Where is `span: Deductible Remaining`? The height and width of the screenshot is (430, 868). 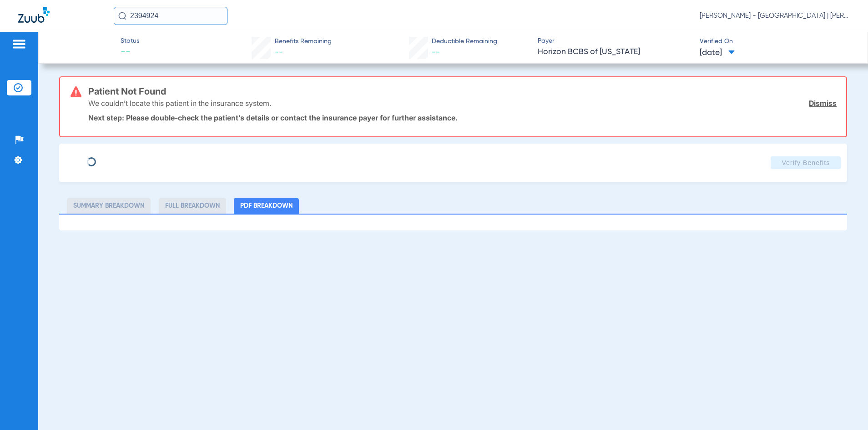 span: Deductible Remaining is located at coordinates (465, 42).